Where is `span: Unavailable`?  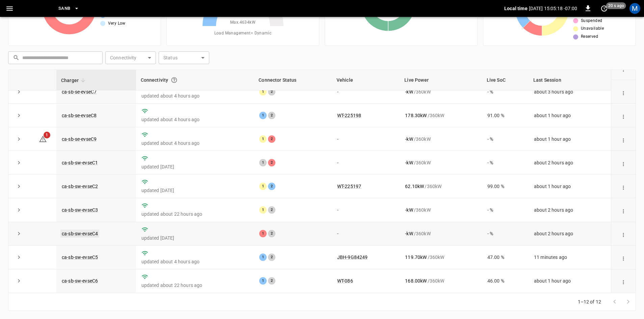 span: Unavailable is located at coordinates (592, 29).